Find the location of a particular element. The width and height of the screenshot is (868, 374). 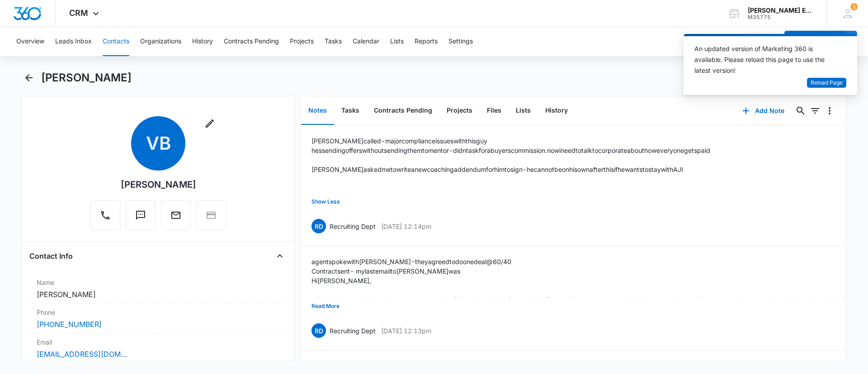

button: Call is located at coordinates (106, 215).